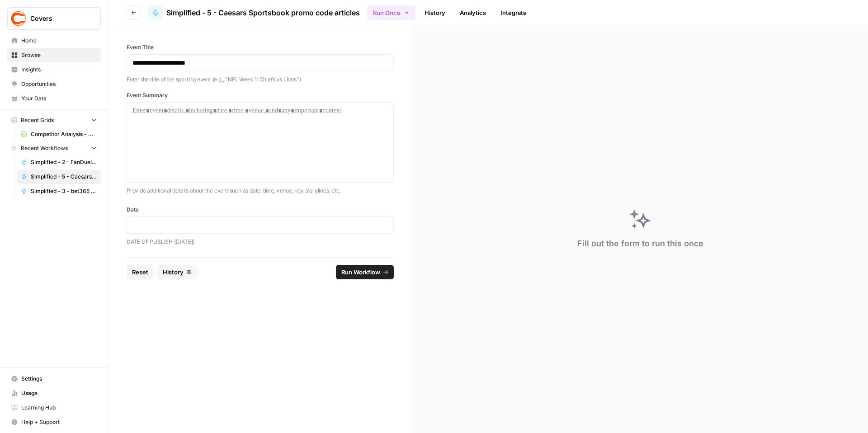  What do you see at coordinates (64, 162) in the screenshot?
I see `span: Simplified - 2 - FanDuel promo code articles` at bounding box center [64, 162].